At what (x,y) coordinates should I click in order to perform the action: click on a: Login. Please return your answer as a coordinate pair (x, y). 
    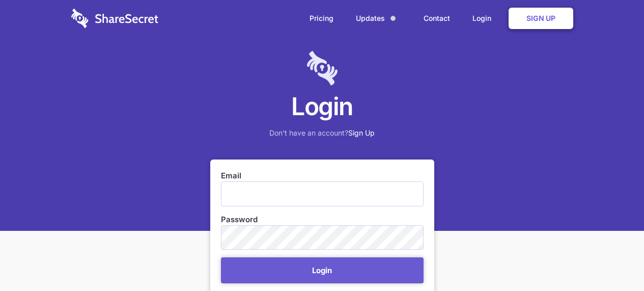
    Looking at the image, I should click on (484, 19).